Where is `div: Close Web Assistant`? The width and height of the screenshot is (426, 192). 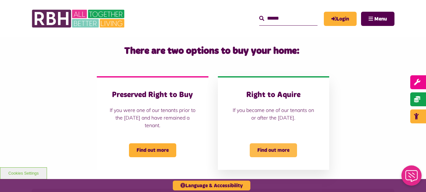 div: Close Web Assistant is located at coordinates (14, 12).